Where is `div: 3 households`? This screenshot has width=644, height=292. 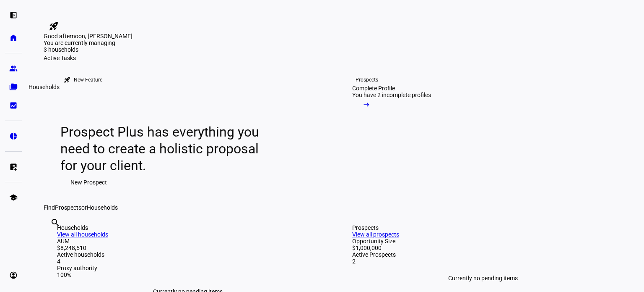 div: 3 households is located at coordinates (86, 50).